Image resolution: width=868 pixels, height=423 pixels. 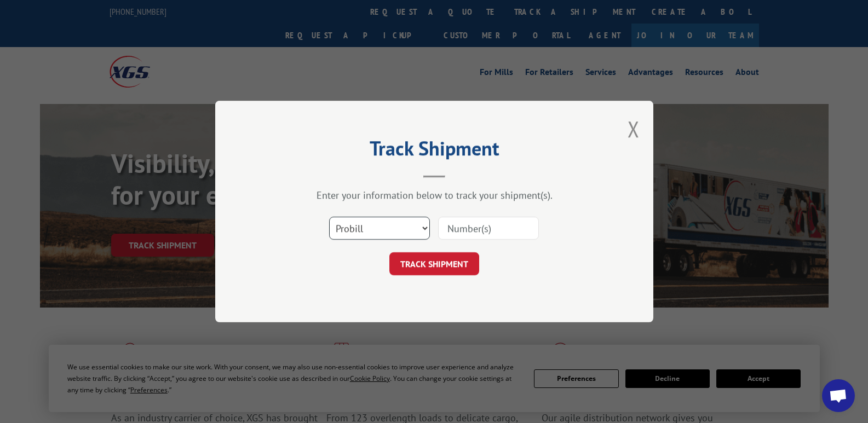 What do you see at coordinates (838, 396) in the screenshot?
I see `div: Open chat` at bounding box center [838, 396].